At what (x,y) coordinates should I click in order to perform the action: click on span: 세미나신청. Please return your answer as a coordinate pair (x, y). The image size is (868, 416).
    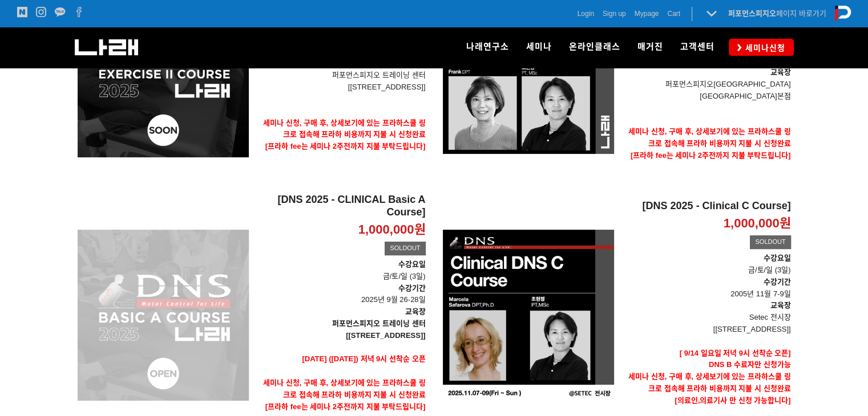
    Looking at the image, I should click on (764, 48).